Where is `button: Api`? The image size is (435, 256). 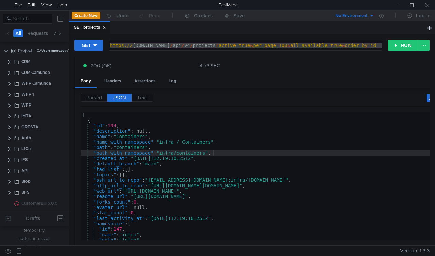 button: Api is located at coordinates (58, 33).